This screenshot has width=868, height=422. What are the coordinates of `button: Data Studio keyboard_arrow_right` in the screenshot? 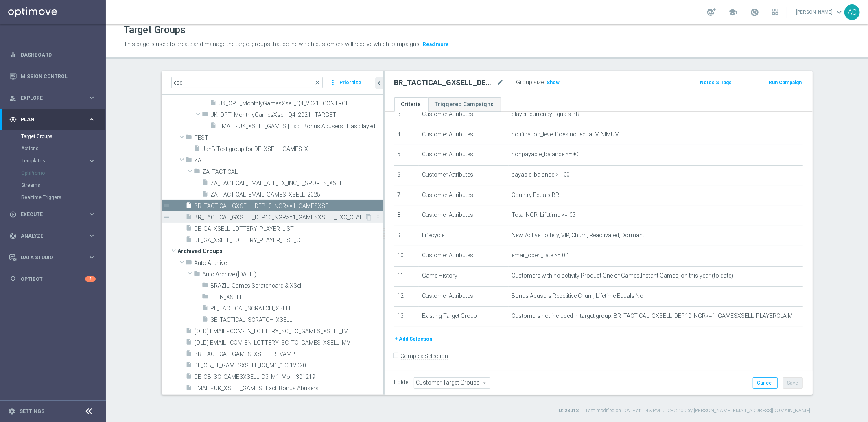 It's located at (53, 257).